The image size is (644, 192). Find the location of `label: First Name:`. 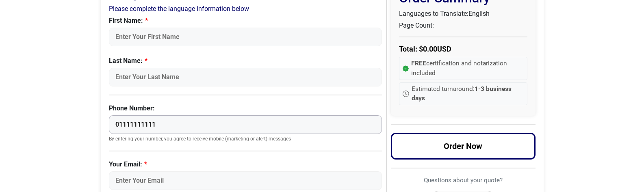

label: First Name: is located at coordinates (245, 21).